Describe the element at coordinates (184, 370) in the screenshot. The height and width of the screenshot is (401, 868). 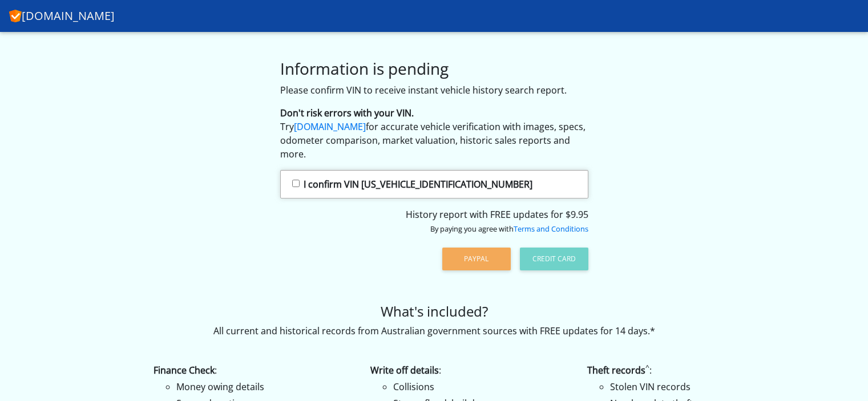
I see `strong: Finance Check` at that location.